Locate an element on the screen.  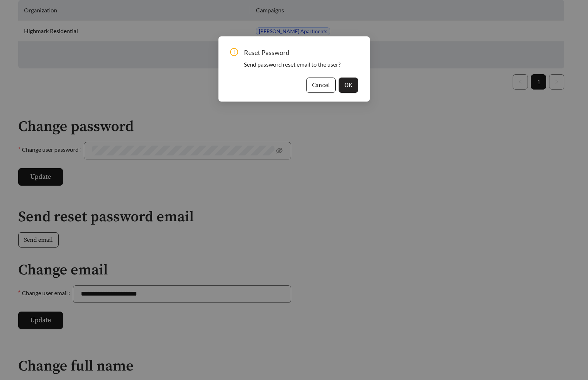
span: OK is located at coordinates (348, 85).